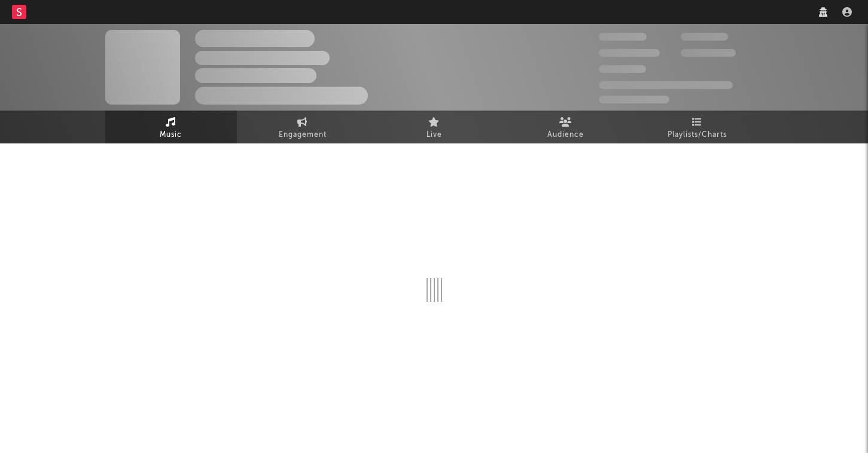 The height and width of the screenshot is (453, 868). Describe the element at coordinates (666, 85) in the screenshot. I see `span: 50,000,000 Monthly Listeners` at that location.